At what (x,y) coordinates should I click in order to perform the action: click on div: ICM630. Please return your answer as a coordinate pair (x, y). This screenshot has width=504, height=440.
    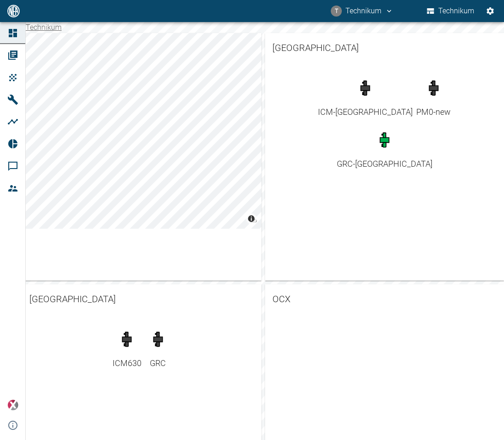
    Looking at the image, I should click on (127, 363).